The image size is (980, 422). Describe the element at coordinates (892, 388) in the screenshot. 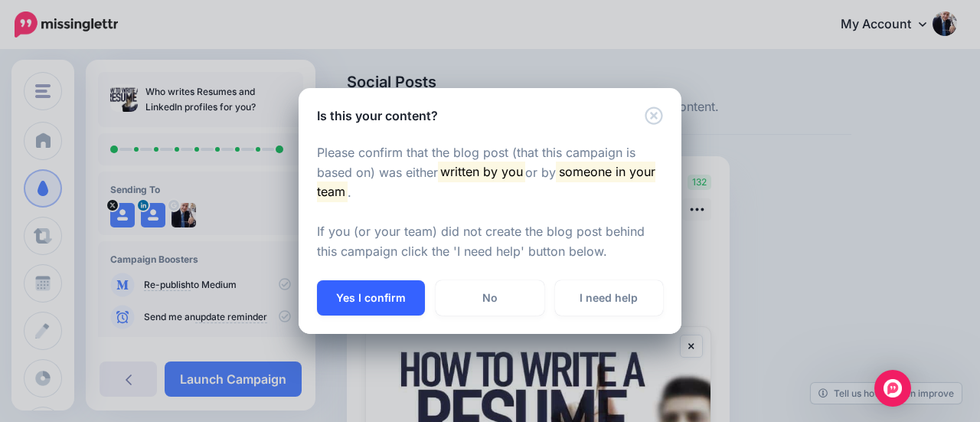

I see `div: Open Intercom Messenger` at that location.